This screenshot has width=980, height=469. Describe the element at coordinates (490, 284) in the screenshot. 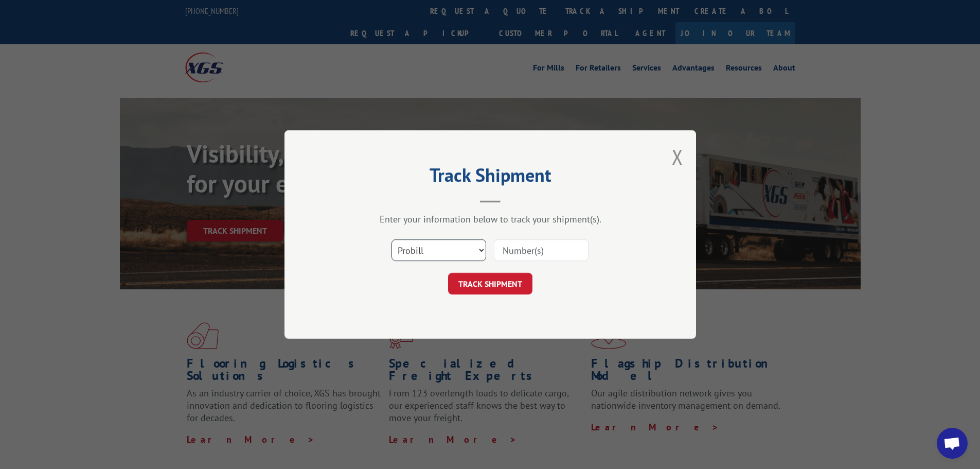

I see `button: TRACK SHIPMENT` at that location.